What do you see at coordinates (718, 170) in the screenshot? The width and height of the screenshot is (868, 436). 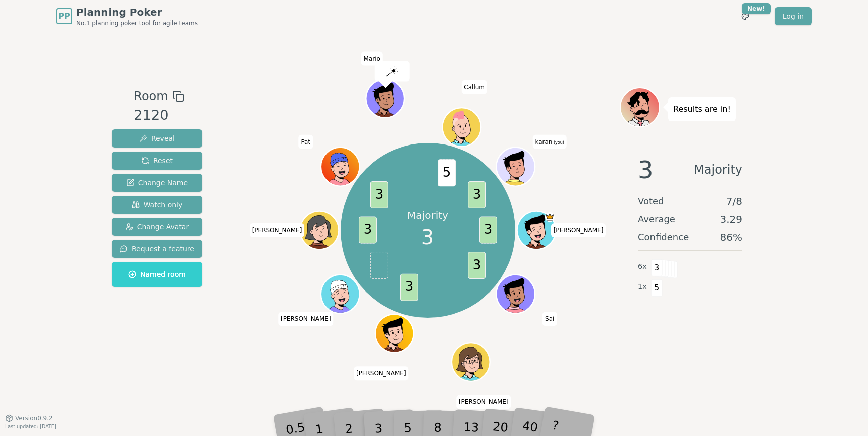 I see `span: Majority` at bounding box center [718, 170].